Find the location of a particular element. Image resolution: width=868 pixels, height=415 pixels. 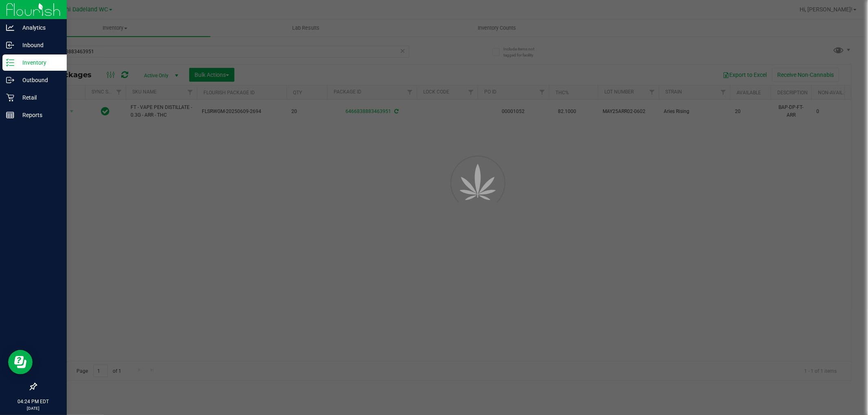

inline-svg: Inventory is located at coordinates (10, 63).